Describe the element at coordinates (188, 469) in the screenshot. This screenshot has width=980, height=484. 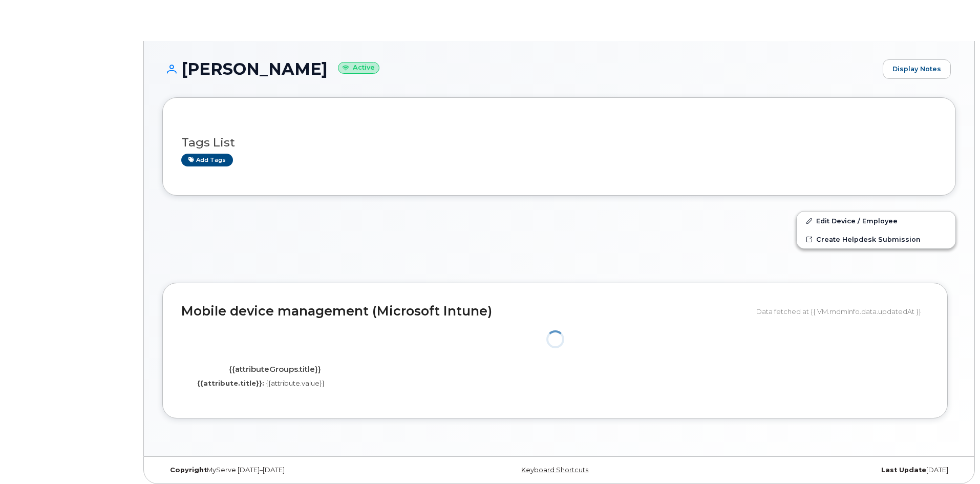
I see `strong: Copyright` at that location.